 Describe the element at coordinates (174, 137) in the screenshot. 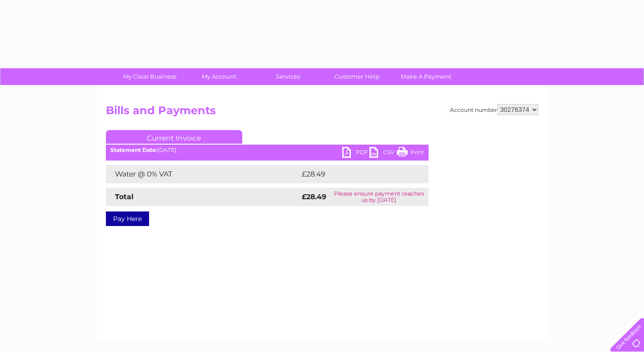

I see `a: Current Invoice` at that location.